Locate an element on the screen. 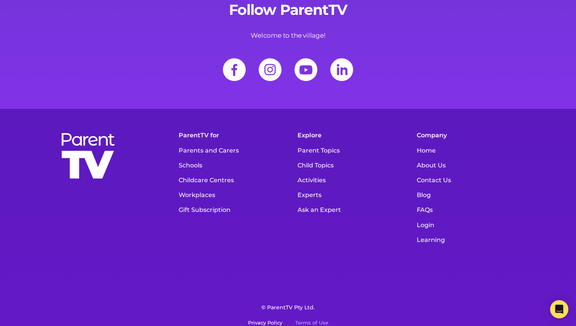 This screenshot has height=326, width=576. a: Contact Us is located at coordinates (467, 180).